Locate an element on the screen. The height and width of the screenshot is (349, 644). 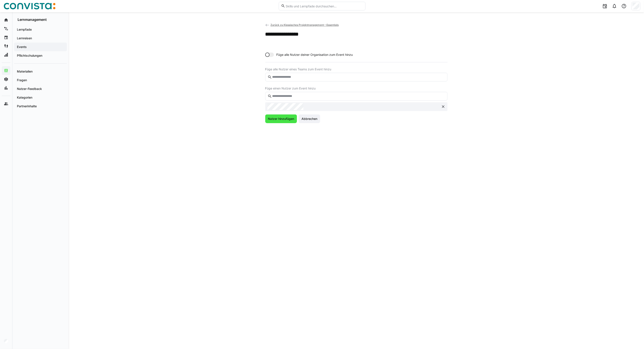
span: Nutzer hinzufügen is located at coordinates (281, 119).